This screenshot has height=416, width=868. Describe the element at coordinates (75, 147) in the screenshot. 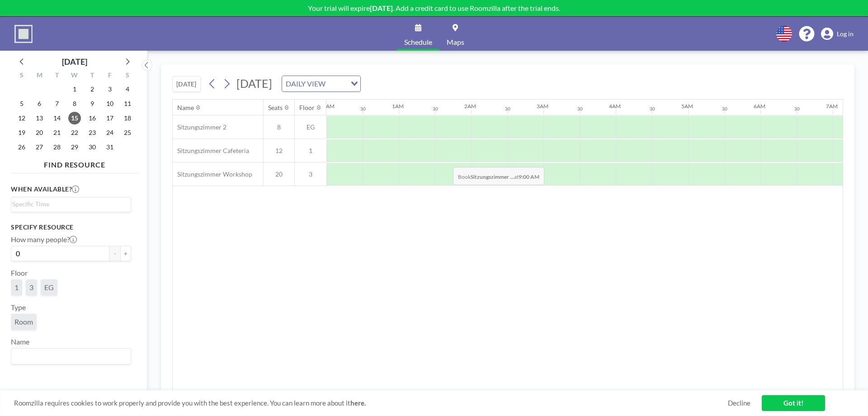

I see `span: Wednesday, October 29, 2025` at that location.